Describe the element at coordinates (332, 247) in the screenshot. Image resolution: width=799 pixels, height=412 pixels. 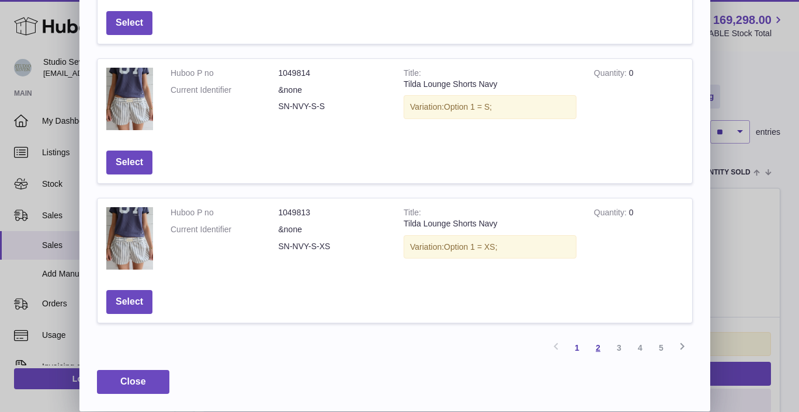
I see `dd: SN-NVY-S-XS` at that location.